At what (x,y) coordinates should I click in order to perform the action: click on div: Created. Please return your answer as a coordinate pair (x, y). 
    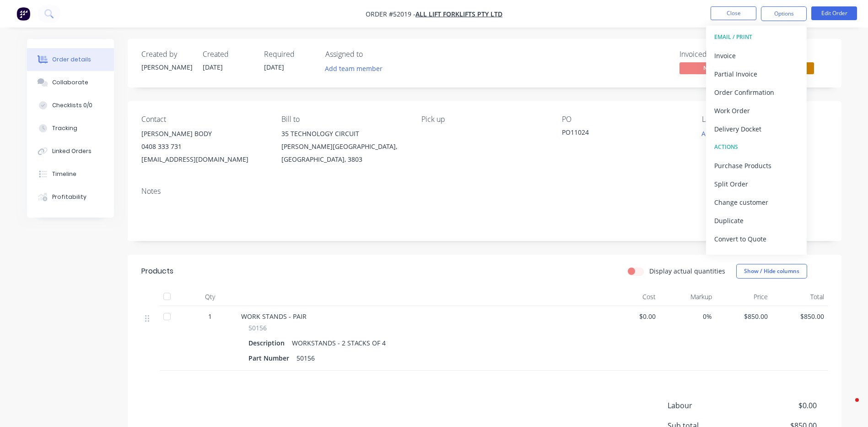
    Looking at the image, I should click on (228, 54).